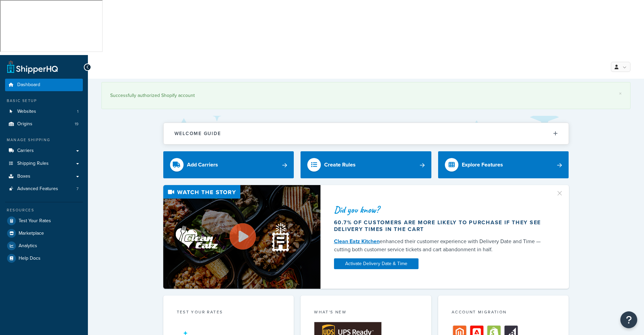  What do you see at coordinates (44, 111) in the screenshot?
I see `li: Websites` at bounding box center [44, 111].